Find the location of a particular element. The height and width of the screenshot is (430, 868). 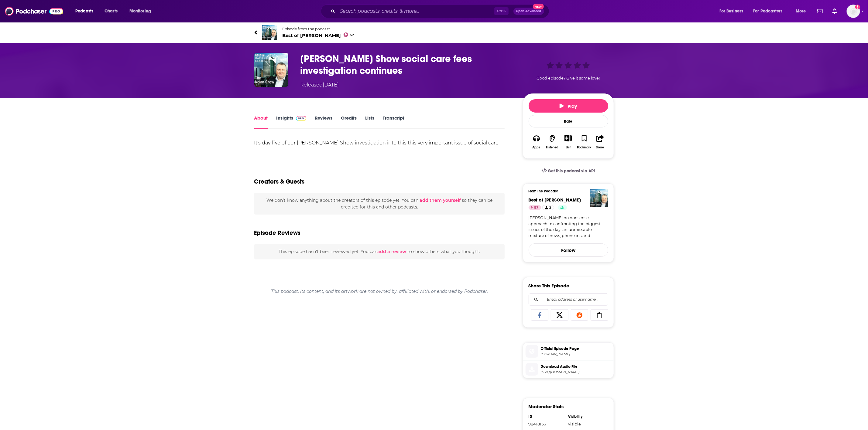

div: Apps is located at coordinates (536, 147).